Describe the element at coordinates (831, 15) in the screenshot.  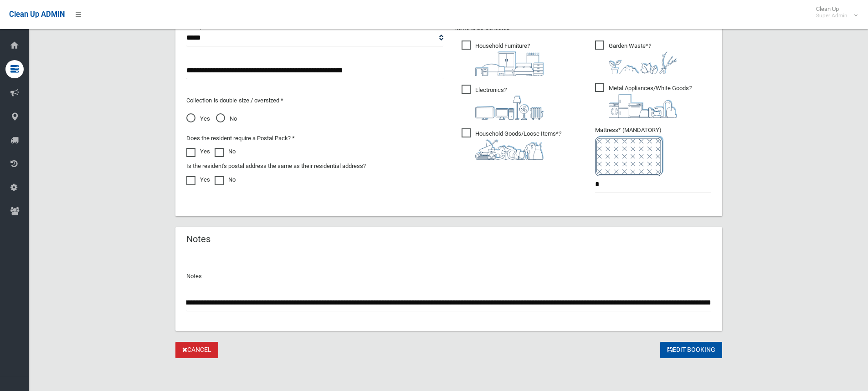
I see `small: Super Admin` at that location.